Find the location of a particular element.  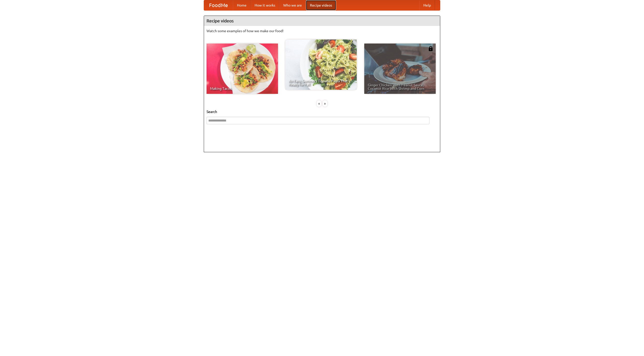

a: Help is located at coordinates (427, 5).